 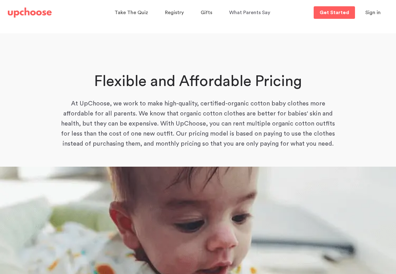 What do you see at coordinates (250, 13) in the screenshot?
I see `span: What Parents Say` at bounding box center [250, 13].